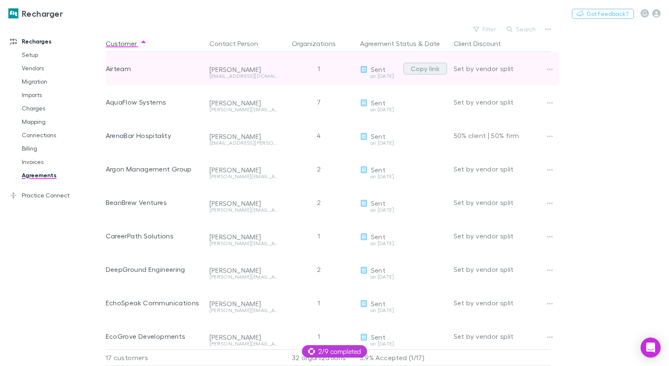 Image resolution: width=669 pixels, height=366 pixels. What do you see at coordinates (154, 269) in the screenshot?
I see `div: DeepGround Engineering` at bounding box center [154, 269].